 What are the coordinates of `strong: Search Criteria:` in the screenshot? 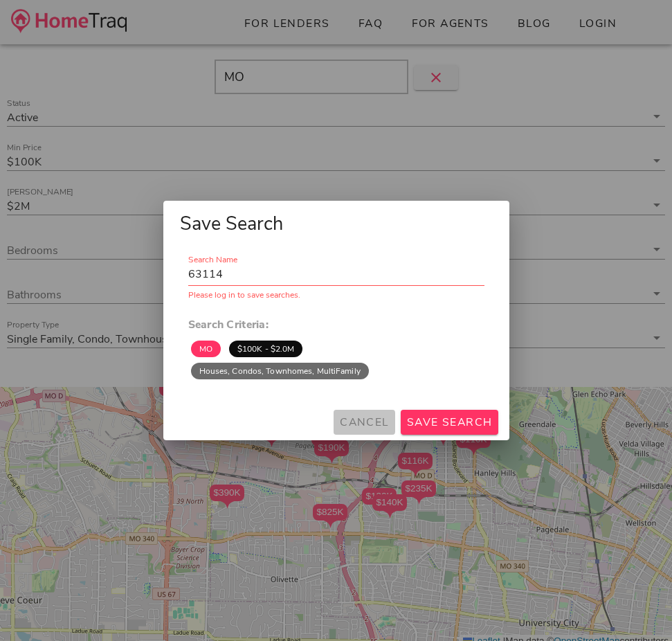 It's located at (228, 324).